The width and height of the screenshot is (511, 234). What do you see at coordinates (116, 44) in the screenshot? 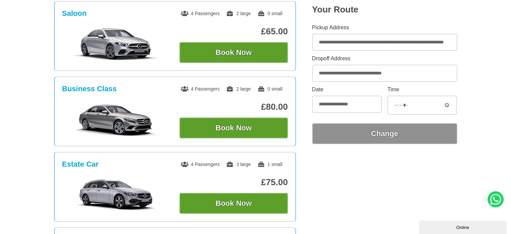
I see `img: Saloon` at bounding box center [116, 44].